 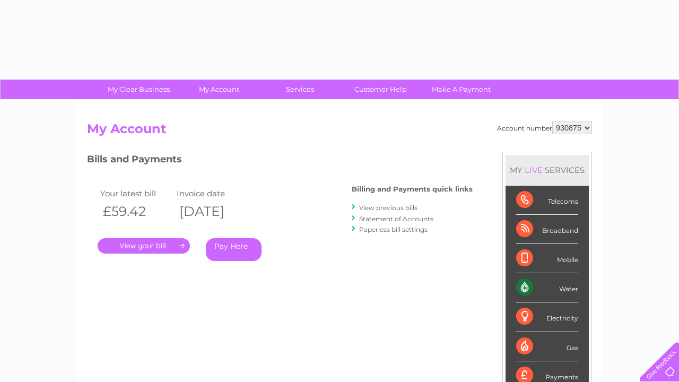 What do you see at coordinates (547, 200) in the screenshot?
I see `div: Telecoms` at bounding box center [547, 200].